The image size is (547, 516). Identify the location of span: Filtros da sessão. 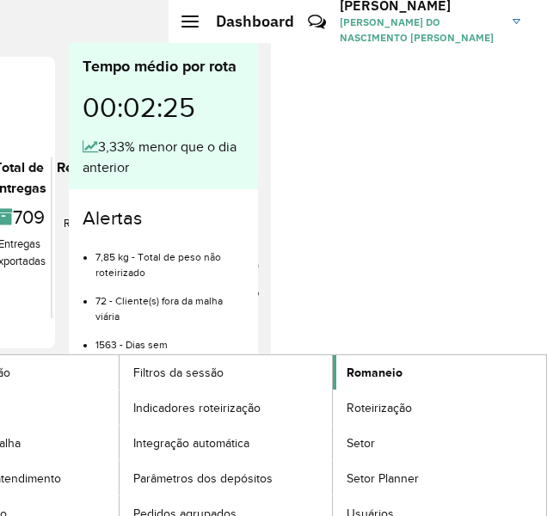
(178, 373).